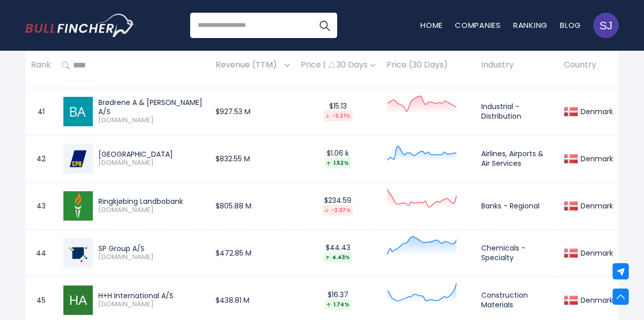 The width and height of the screenshot is (644, 320). What do you see at coordinates (151, 201) in the screenshot?
I see `div: Ringkjøbing Landbobank` at bounding box center [151, 201].